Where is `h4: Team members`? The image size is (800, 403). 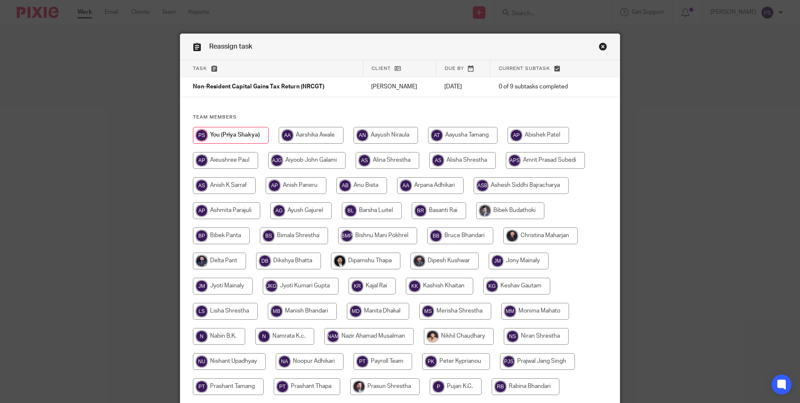
h4: Team members is located at coordinates (400, 117).